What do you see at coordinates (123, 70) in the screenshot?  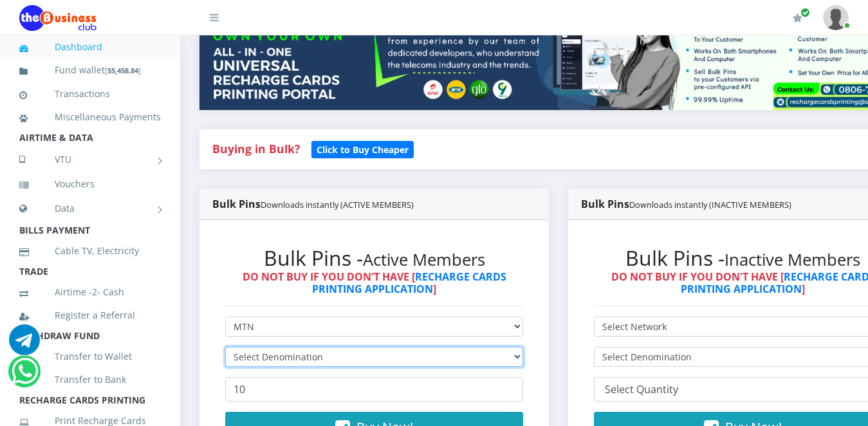 I see `b: 55,458.84` at bounding box center [123, 70].